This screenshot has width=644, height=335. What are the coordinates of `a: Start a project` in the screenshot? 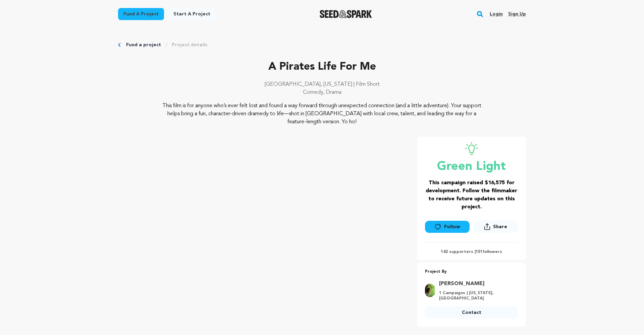 It's located at (191, 14).